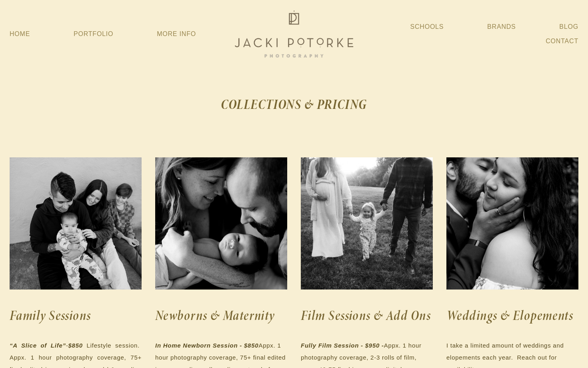  I want to click on em: Fully Film Session - $950 -, so click(342, 345).